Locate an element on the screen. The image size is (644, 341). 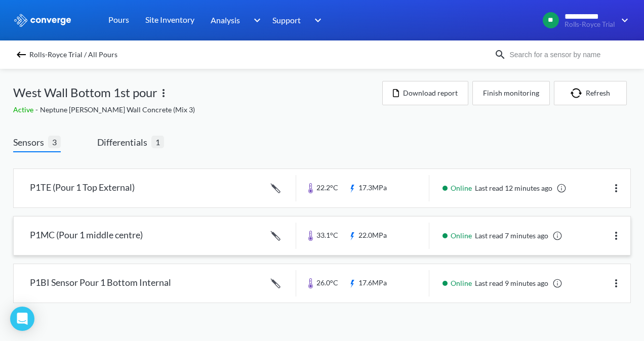
span: Analysis is located at coordinates (225, 20).